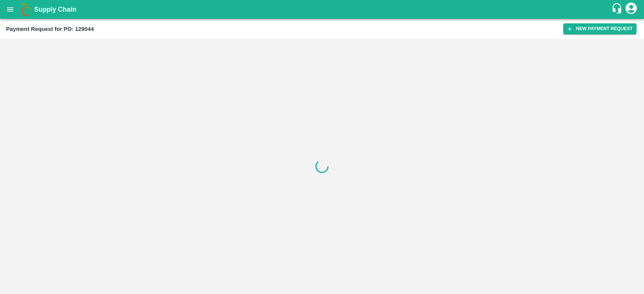  I want to click on img: logo, so click(26, 10).